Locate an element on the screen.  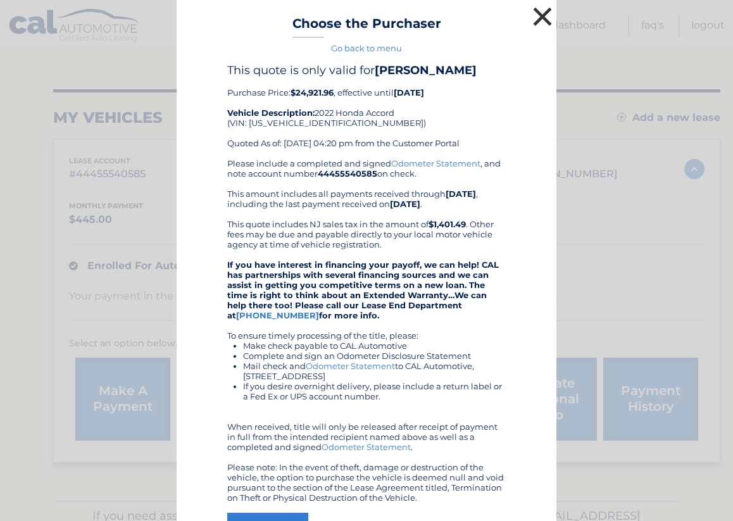
div: Please include a completed and signed , and note account number on check. This amount includes al... is located at coordinates (366, 330).